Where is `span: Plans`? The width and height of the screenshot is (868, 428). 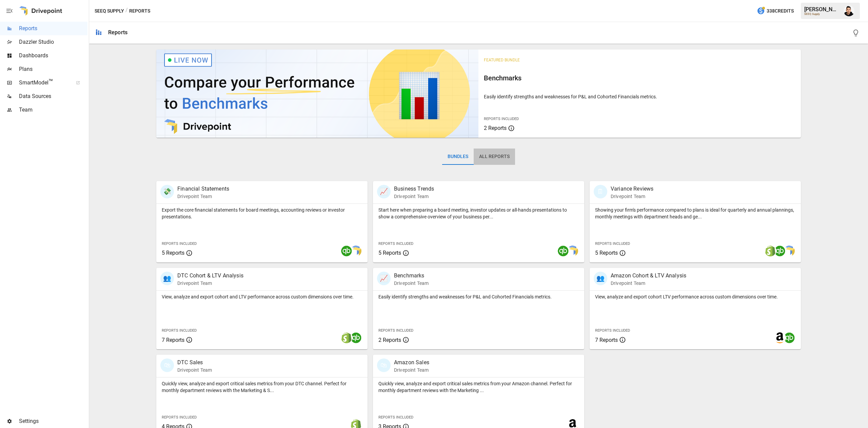
span: Plans is located at coordinates (53, 69).